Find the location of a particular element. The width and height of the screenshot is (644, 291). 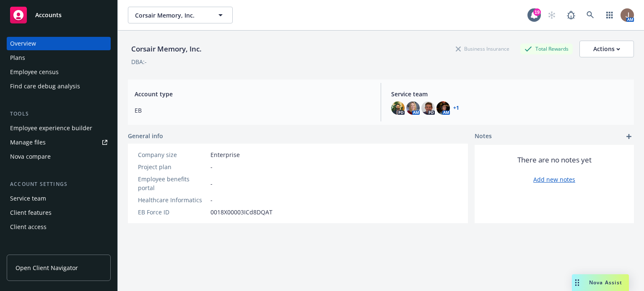

div: Client features is located at coordinates (30, 213).